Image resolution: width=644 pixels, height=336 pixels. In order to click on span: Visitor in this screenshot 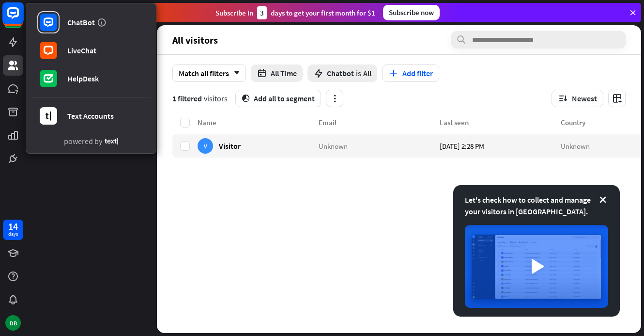, I will do `click(229, 145)`.